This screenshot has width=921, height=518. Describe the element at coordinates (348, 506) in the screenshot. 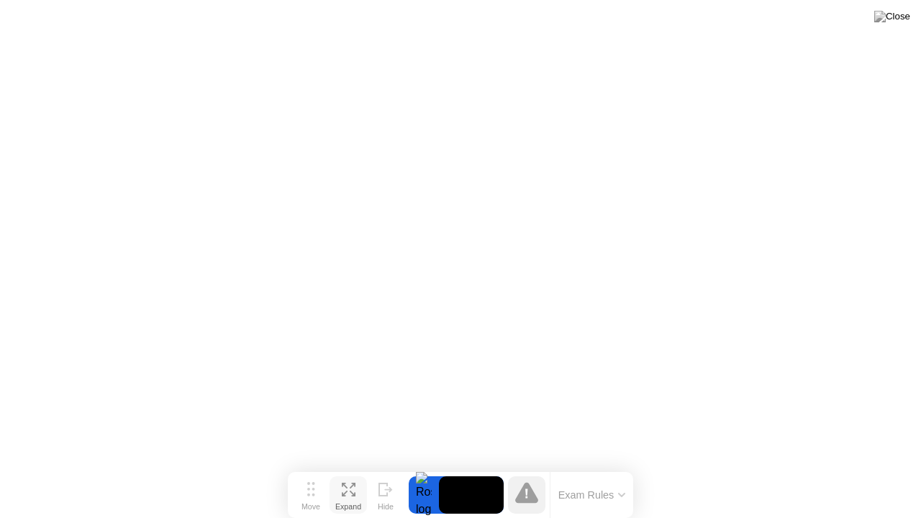

I see `div: Expand` at that location.